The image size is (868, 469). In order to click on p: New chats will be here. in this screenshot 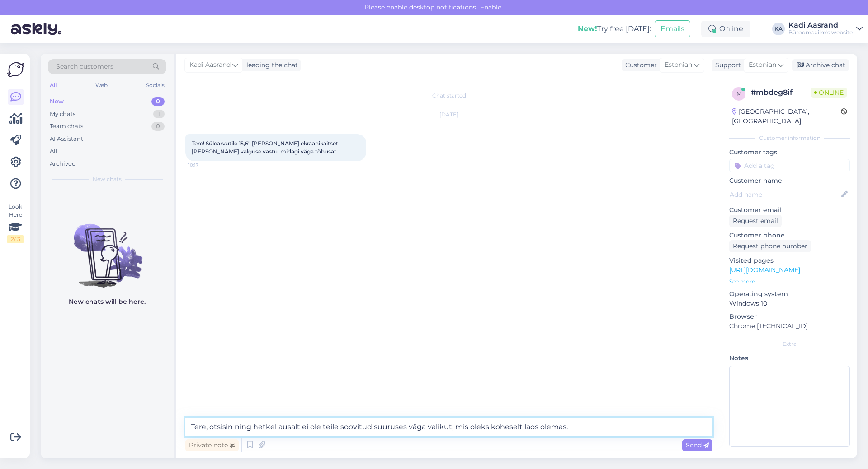, I will do `click(107, 302)`.